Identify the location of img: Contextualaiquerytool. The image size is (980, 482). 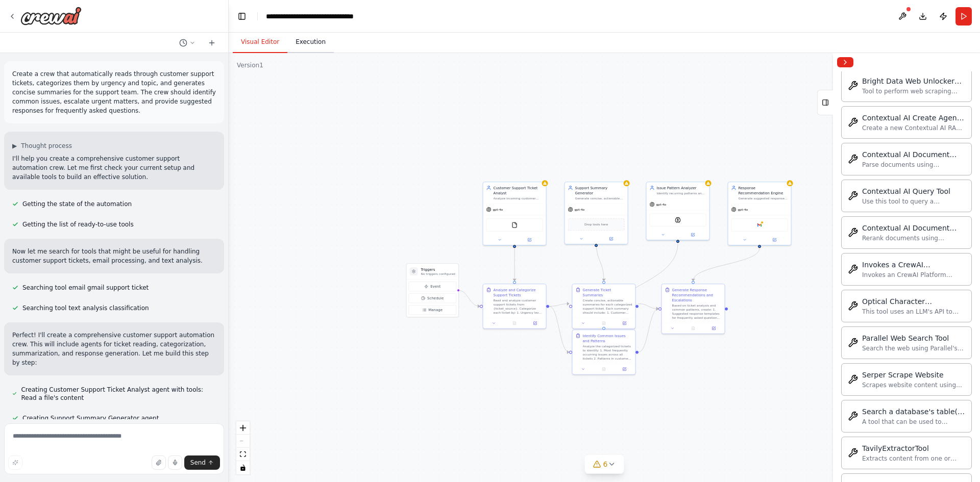
(853, 196).